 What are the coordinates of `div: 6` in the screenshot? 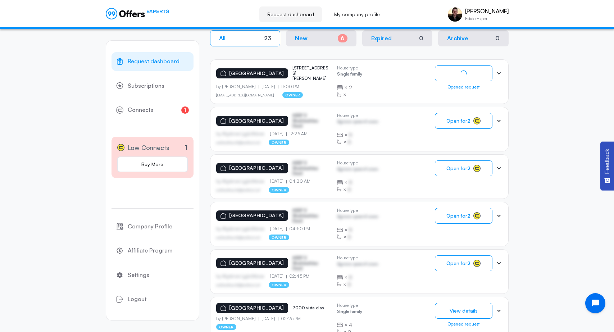 It's located at (343, 38).